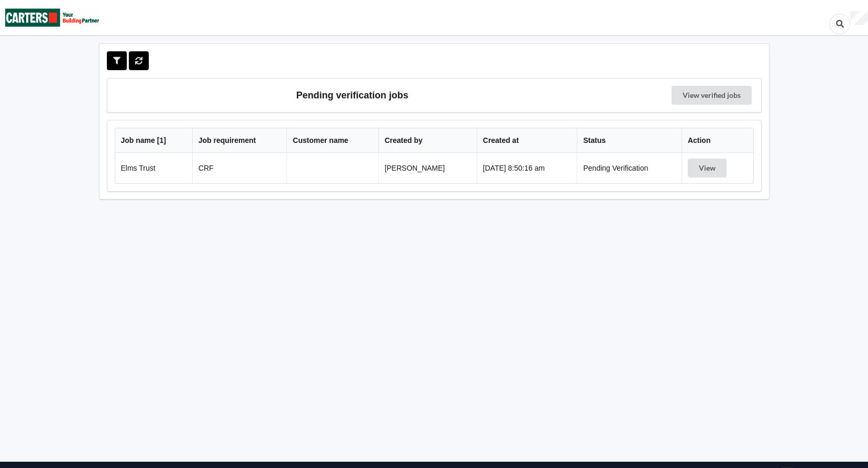  I want to click on th: Action, so click(717, 140).